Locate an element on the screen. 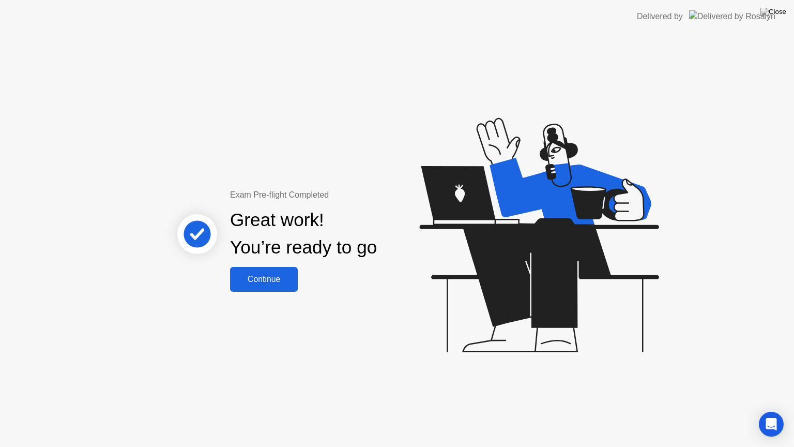 Image resolution: width=794 pixels, height=447 pixels. div: Open Intercom Messenger is located at coordinates (771, 424).